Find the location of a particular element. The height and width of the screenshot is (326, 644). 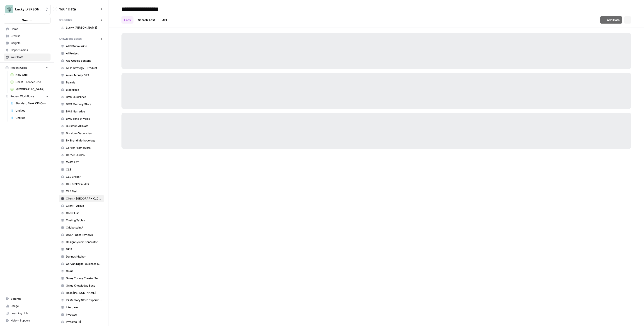

span: Gnius Course Creator Temp Storage is located at coordinates (84, 278).